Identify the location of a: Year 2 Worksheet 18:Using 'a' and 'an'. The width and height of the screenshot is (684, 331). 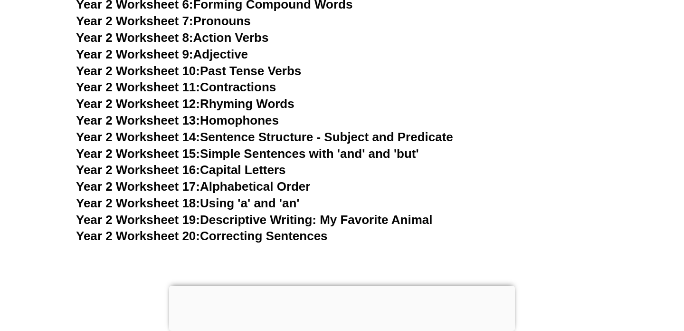
(188, 203).